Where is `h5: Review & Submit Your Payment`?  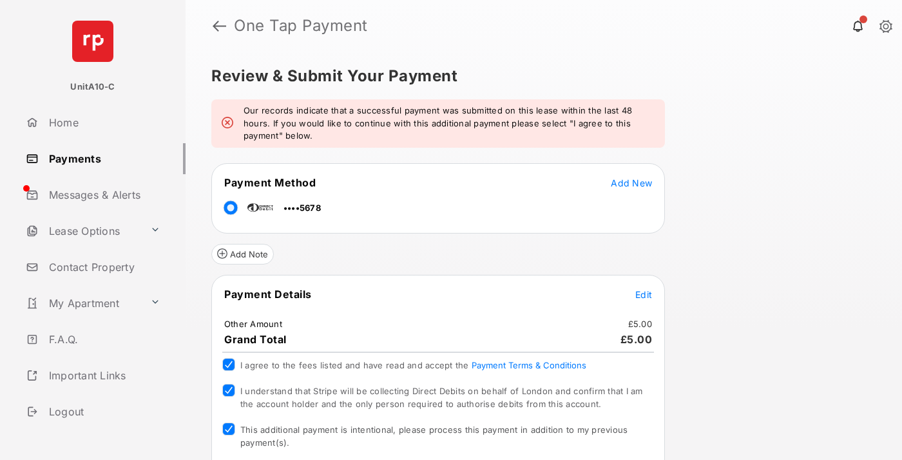 h5: Review & Submit Your Payment is located at coordinates (539, 76).